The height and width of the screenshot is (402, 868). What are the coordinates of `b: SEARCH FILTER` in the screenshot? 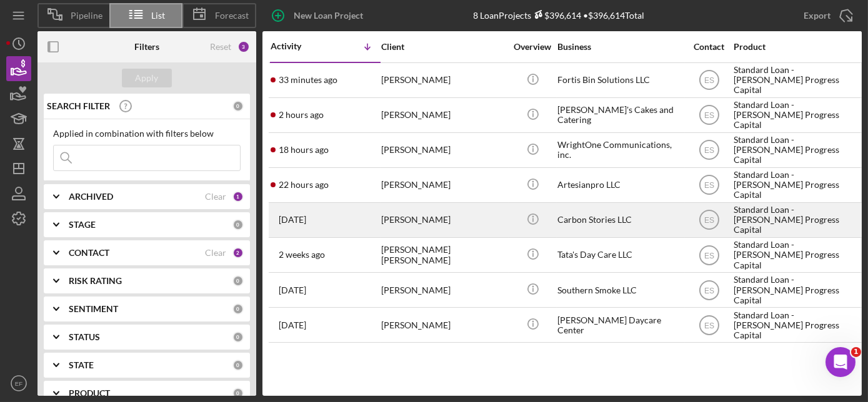 It's located at (78, 106).